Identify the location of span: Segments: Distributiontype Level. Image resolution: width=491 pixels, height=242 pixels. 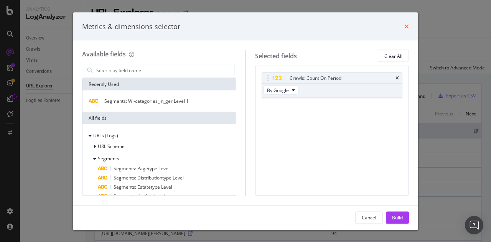
(148, 178).